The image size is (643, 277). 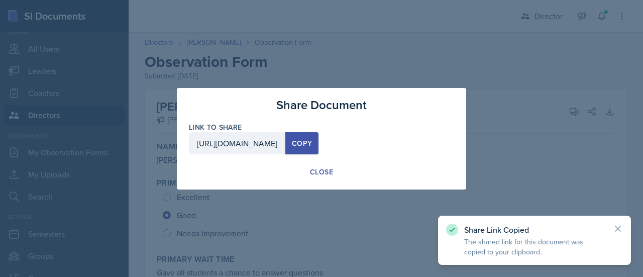 I want to click on h3: Share Document, so click(x=321, y=105).